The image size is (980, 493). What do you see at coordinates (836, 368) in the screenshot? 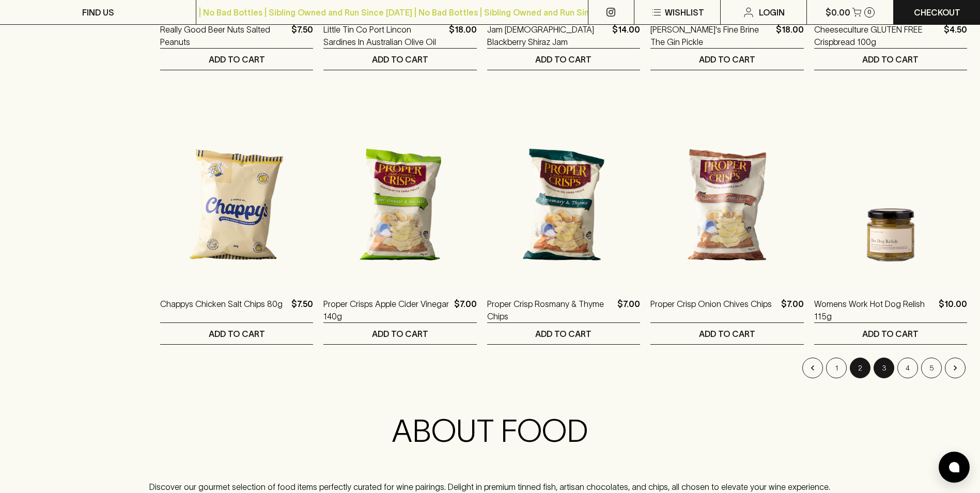
I see `button: Go to page 1` at bounding box center [836, 368].